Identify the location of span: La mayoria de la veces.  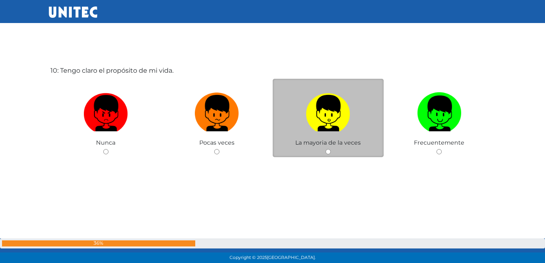
(328, 143).